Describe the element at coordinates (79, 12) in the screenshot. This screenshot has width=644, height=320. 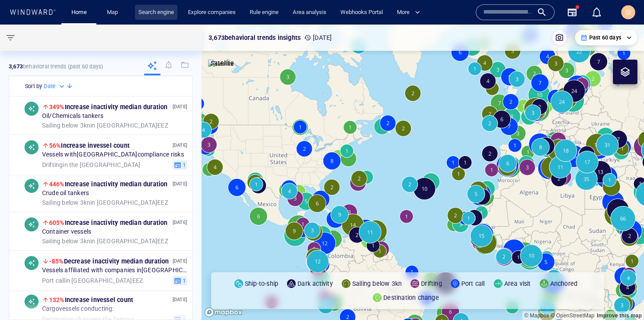
I see `button: Home` at that location.